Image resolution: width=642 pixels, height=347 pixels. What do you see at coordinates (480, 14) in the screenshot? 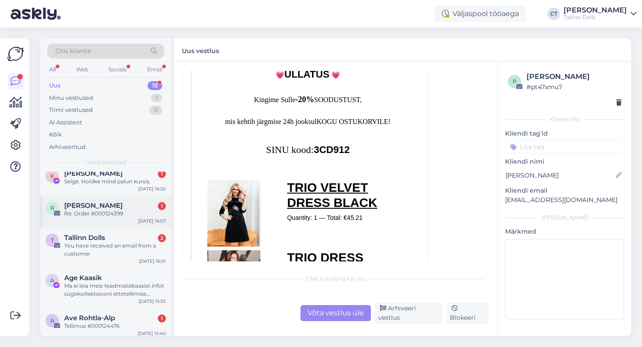
I see `div: Väljaspool tööaega` at bounding box center [480, 14].